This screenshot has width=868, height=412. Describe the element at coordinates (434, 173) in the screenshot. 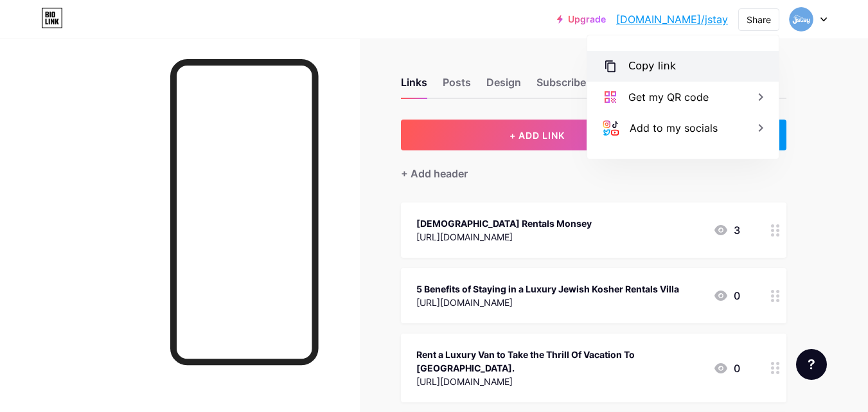

I see `div: + Add header` at that location.